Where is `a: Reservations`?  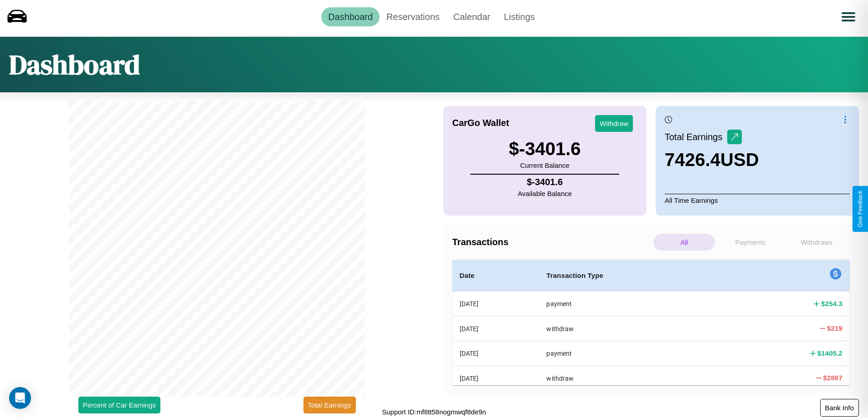
a: Reservations is located at coordinates (413, 17).